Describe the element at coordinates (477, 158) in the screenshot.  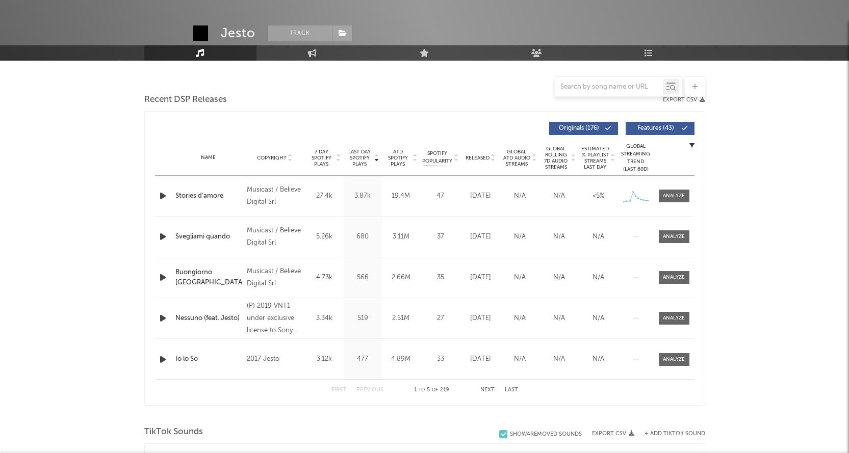
I see `span: Released` at that location.